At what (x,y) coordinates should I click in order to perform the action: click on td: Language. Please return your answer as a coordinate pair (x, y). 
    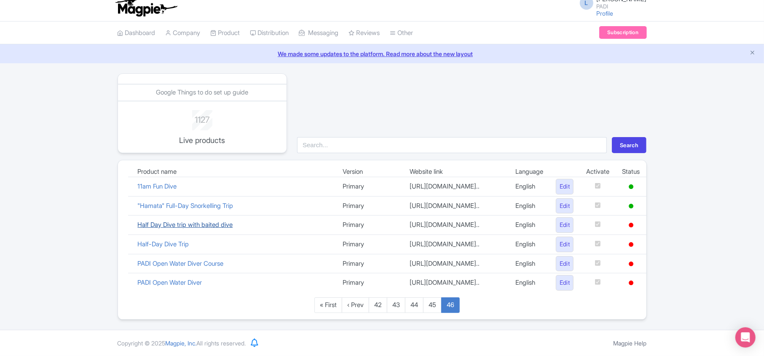
    Looking at the image, I should click on (530, 172).